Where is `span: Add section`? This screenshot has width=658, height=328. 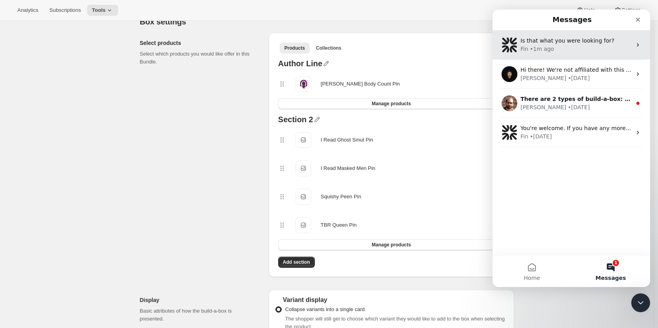 span: Add section is located at coordinates (296, 262).